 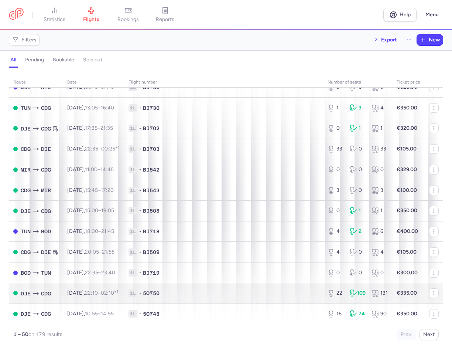 I want to click on span: on 179 results, so click(x=45, y=334).